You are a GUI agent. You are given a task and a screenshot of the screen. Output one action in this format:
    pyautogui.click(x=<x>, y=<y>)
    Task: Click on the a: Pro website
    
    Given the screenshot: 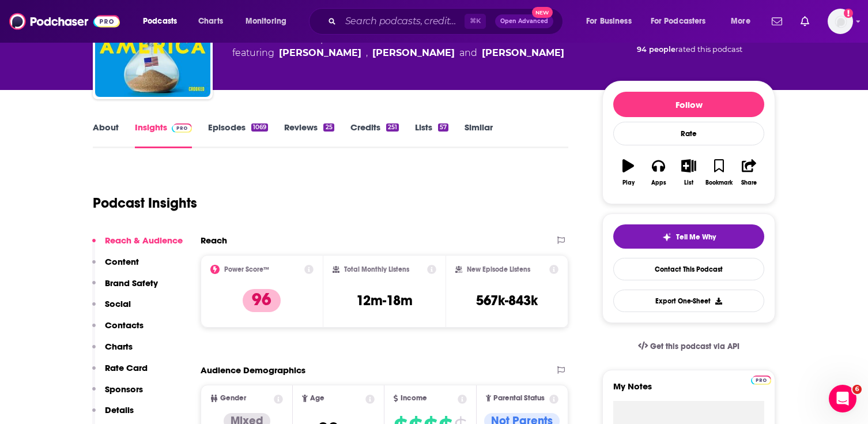 What is the action you would take?
    pyautogui.click(x=761, y=379)
    